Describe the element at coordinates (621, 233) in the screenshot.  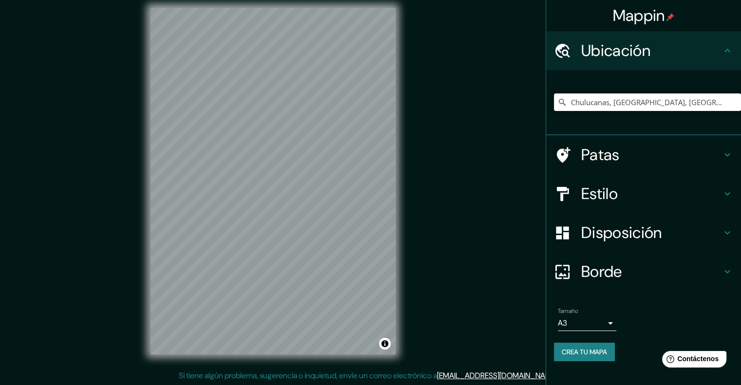
I see `font: Disposición` at that location.